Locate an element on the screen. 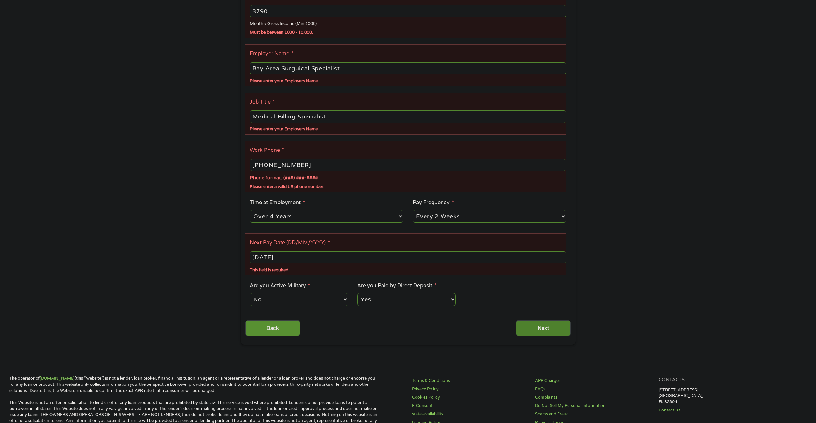 The width and height of the screenshot is (816, 423). a: state-availability is located at coordinates (470, 414).